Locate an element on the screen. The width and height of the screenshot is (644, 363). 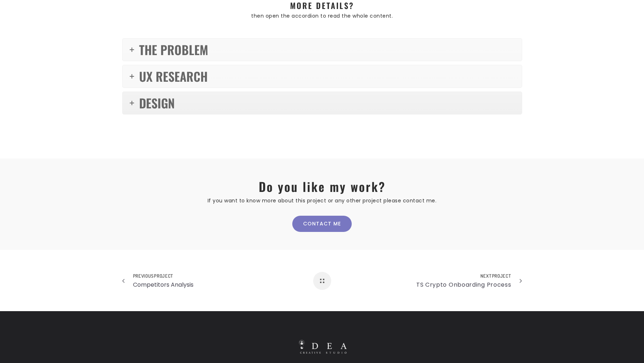
a: NextprojectTS Crypto Onboarding Process is located at coordinates (469, 281).